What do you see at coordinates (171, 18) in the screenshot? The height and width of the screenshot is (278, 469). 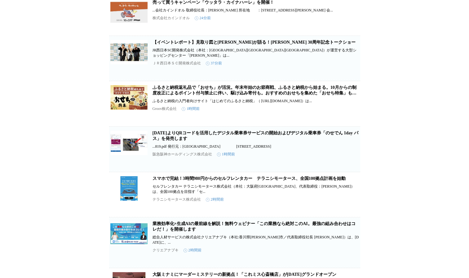 I see `p: 株式会社カインドオル` at bounding box center [171, 18].